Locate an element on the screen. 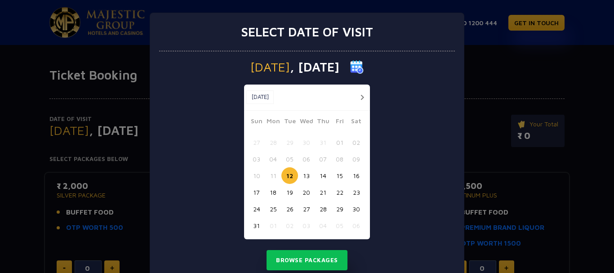 The image size is (614, 273). button: 22 is located at coordinates (339, 192).